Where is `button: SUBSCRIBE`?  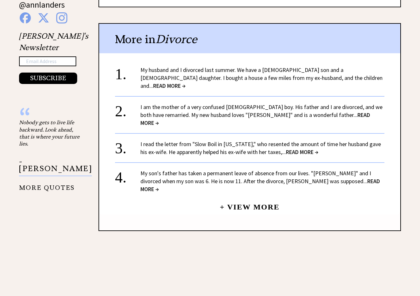 button: SUBSCRIBE is located at coordinates (48, 78).